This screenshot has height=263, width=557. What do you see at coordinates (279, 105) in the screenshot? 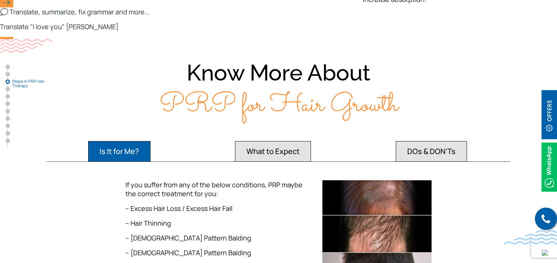
I see `span: PRP for Hair Growth` at bounding box center [279, 105].